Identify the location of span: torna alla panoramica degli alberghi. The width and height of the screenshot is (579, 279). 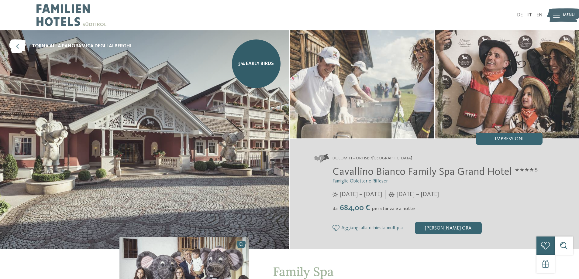
(82, 46).